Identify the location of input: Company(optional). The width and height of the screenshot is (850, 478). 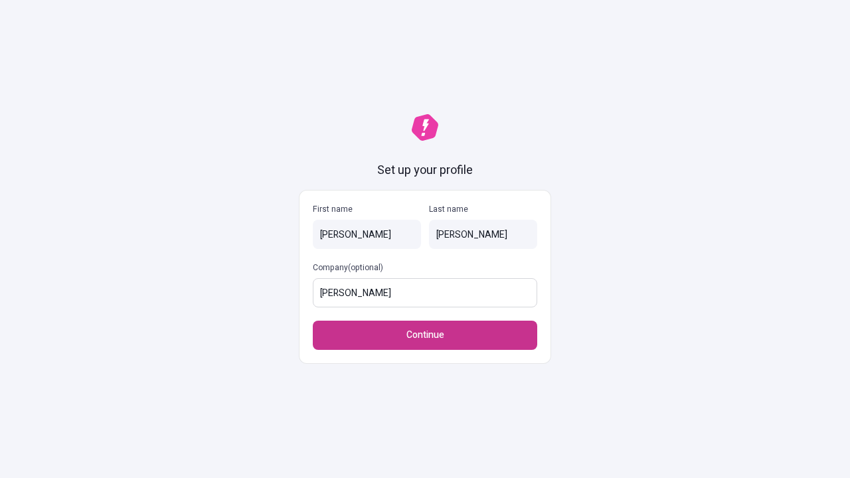
(425, 293).